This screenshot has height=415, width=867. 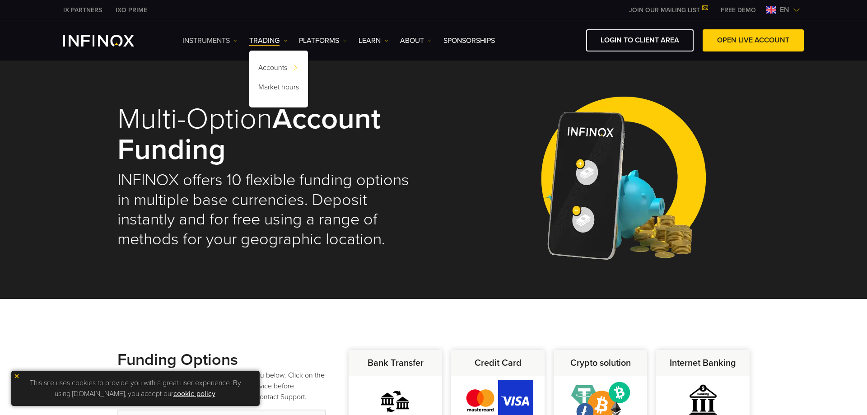 I want to click on a: INFINOX MENU, so click(x=738, y=10).